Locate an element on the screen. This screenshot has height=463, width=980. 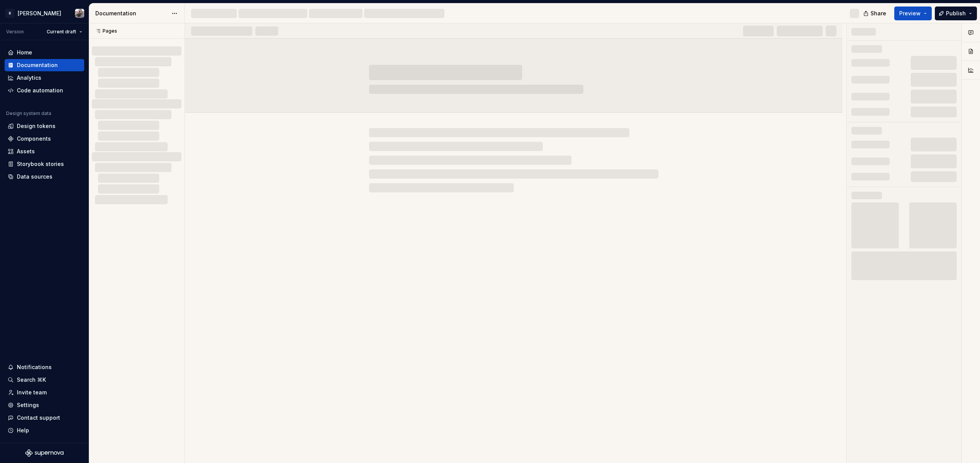
span: Share is located at coordinates (878, 14).